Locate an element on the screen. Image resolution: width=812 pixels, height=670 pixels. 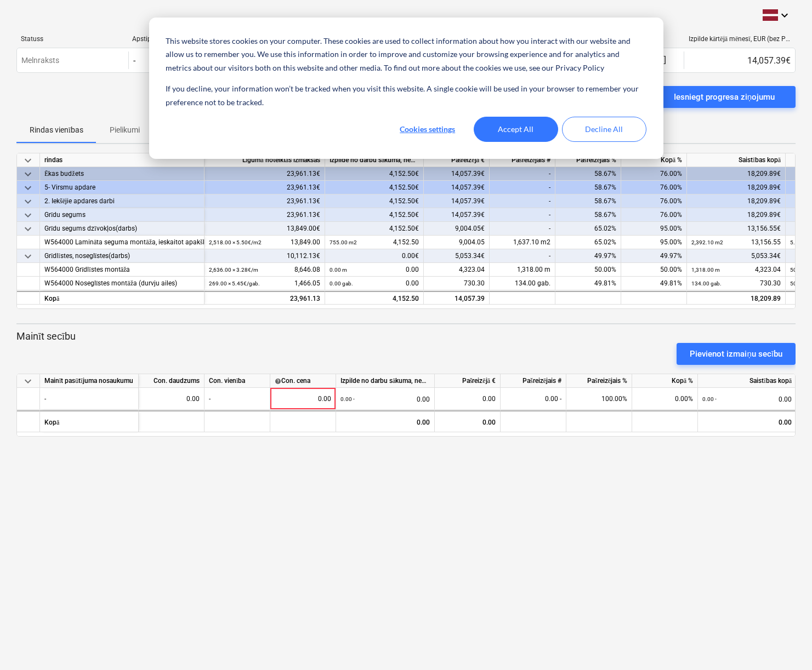
div: 9,004.05€ is located at coordinates (457, 229).